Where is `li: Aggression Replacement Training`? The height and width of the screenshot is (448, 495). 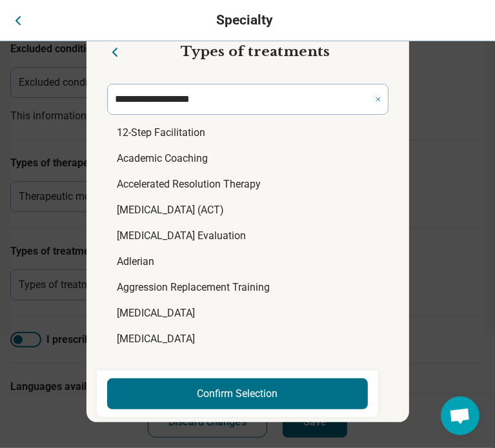 li: Aggression Replacement Training is located at coordinates (248, 288).